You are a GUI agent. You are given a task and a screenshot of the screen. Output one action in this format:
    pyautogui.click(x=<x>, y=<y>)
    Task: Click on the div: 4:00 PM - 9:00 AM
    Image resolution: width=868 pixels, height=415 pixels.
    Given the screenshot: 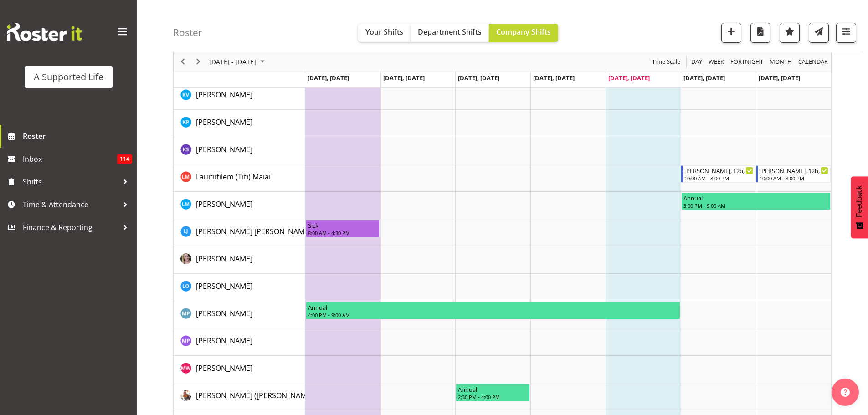 What is the action you would take?
    pyautogui.click(x=493, y=315)
    